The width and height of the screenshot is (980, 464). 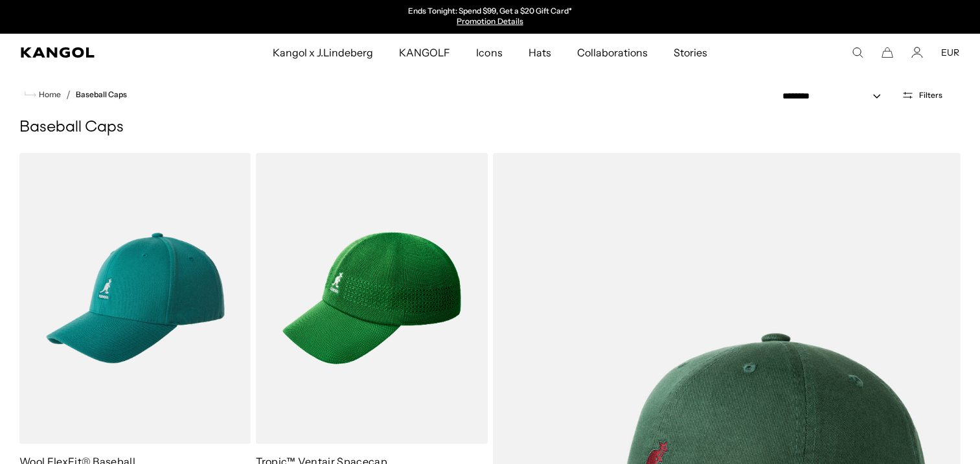 I want to click on span: Collaborations, so click(x=612, y=53).